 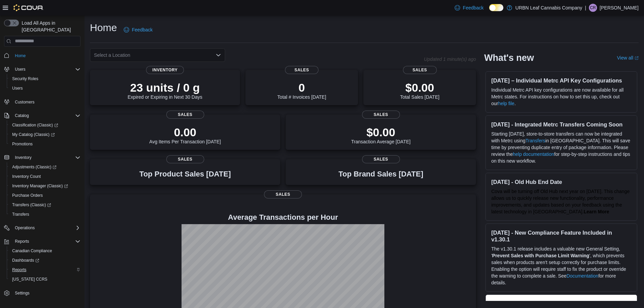 I want to click on a: Promotions, so click(x=22, y=143).